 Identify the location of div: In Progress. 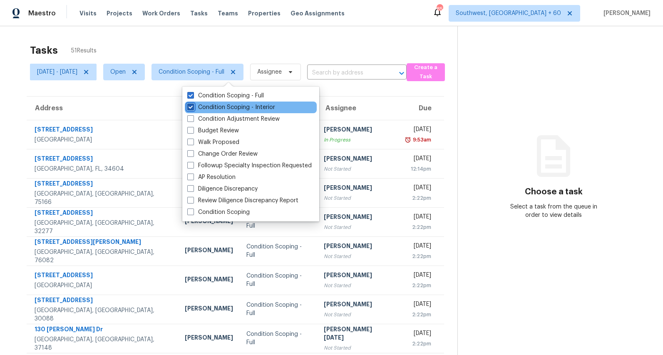
(357, 140).